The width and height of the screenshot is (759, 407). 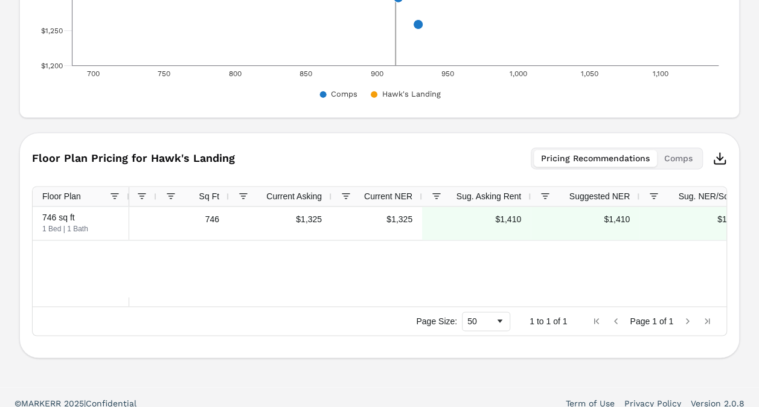 What do you see at coordinates (488, 196) in the screenshot?
I see `span: Sug. Asking Rent` at bounding box center [488, 196].